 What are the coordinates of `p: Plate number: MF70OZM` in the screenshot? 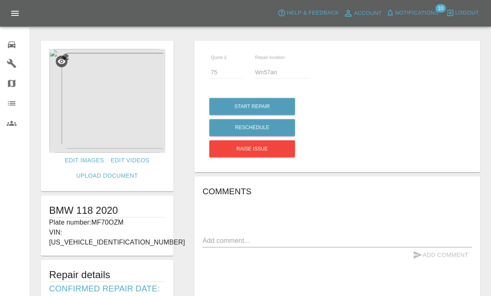 It's located at (107, 223).